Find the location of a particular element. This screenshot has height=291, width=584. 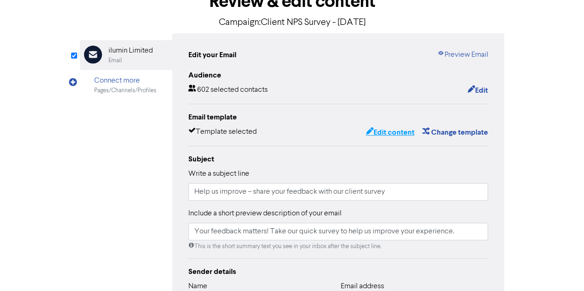

div: Edit your Email is located at coordinates (212, 55).